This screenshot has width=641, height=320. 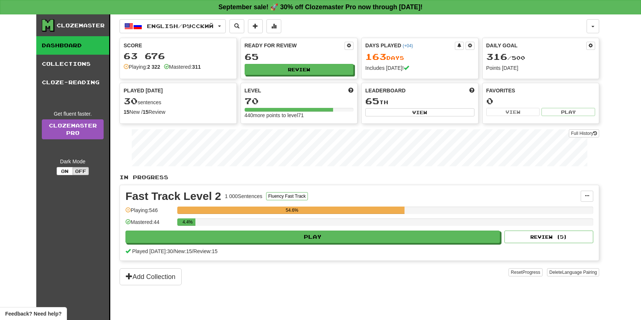 What do you see at coordinates (172, 26) in the screenshot?
I see `button: English/Русский` at bounding box center [172, 26].